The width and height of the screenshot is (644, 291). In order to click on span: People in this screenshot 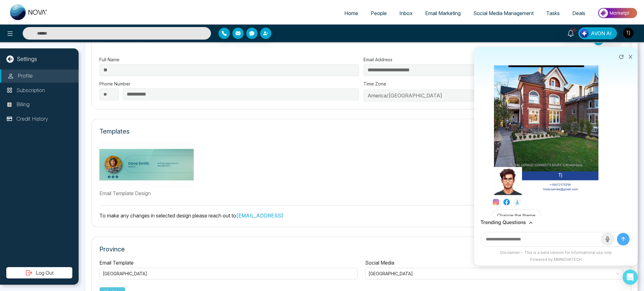, I will do `click(378, 13)`.